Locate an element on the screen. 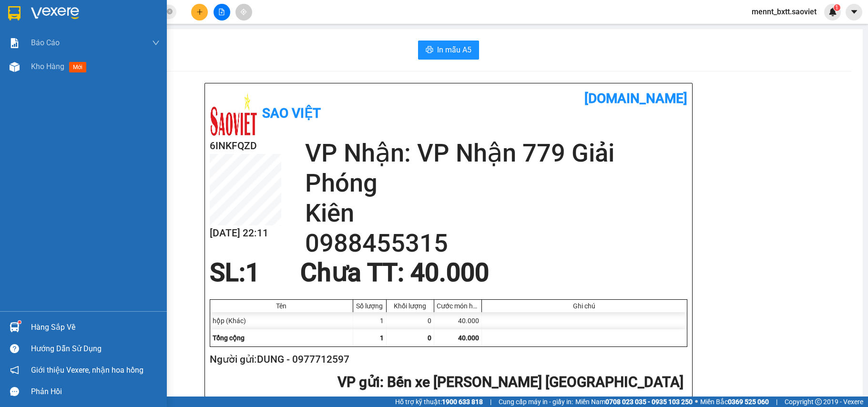  b: Sao Việt is located at coordinates (291, 113).